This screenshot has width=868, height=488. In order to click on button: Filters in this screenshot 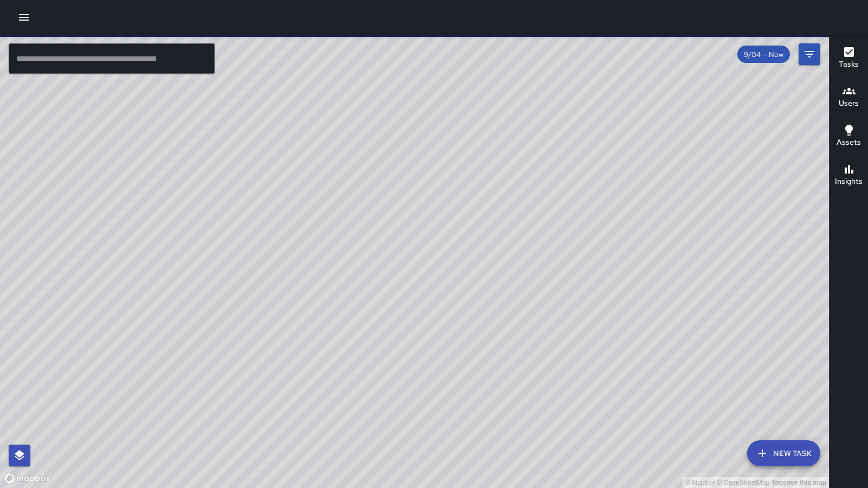, I will do `click(810, 55)`.